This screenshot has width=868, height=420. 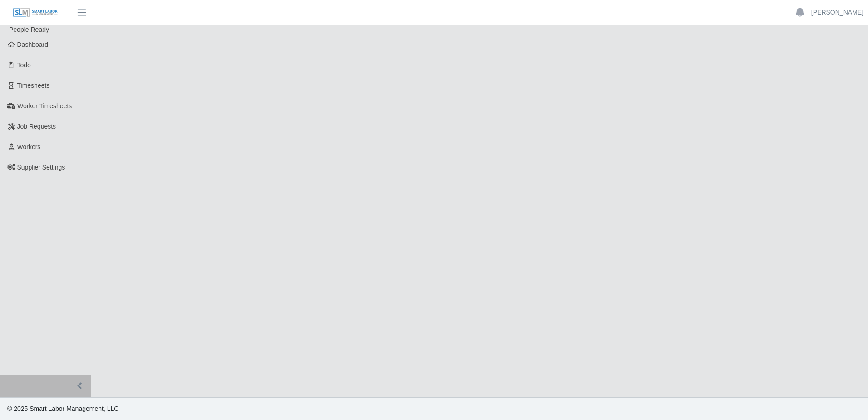 I want to click on span: Workers, so click(x=29, y=147).